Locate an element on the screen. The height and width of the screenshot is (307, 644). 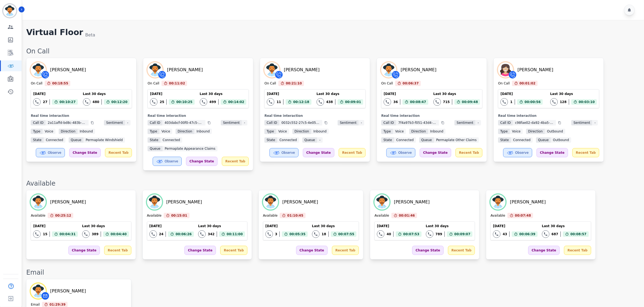
span: 00:07:53 is located at coordinates (412, 234).